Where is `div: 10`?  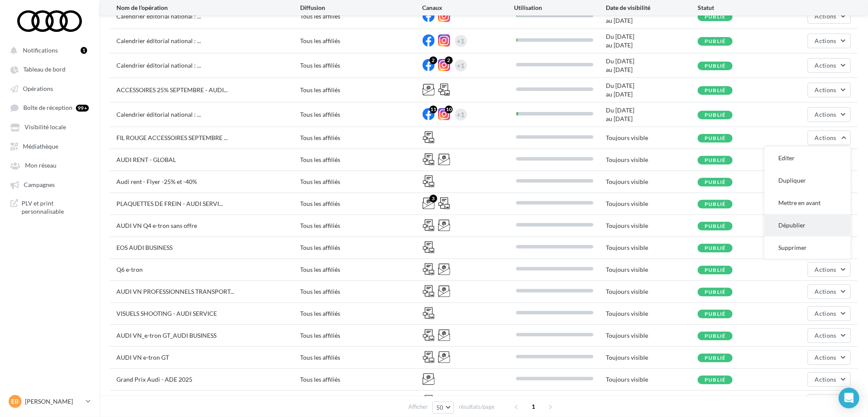 div: 10 is located at coordinates (448, 109).